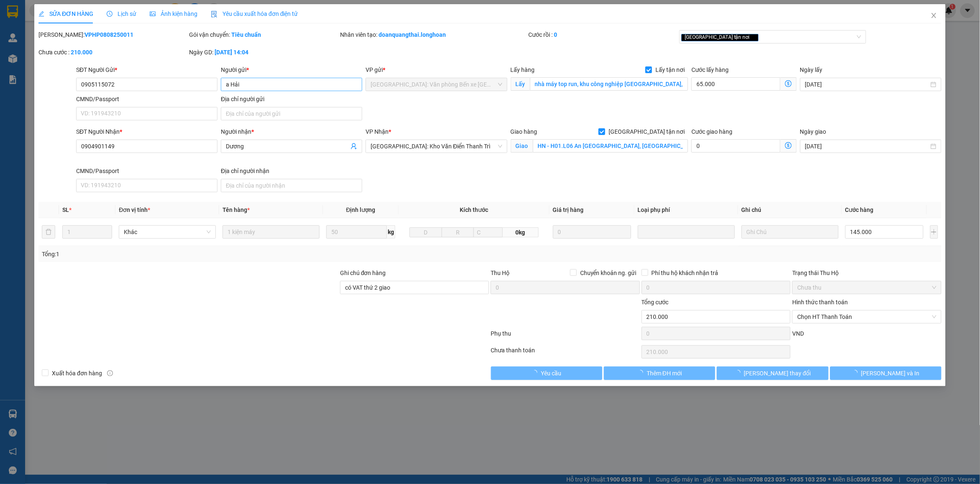 This screenshot has width=980, height=484. I want to click on div: Địa chỉ người gửi, so click(291, 99).